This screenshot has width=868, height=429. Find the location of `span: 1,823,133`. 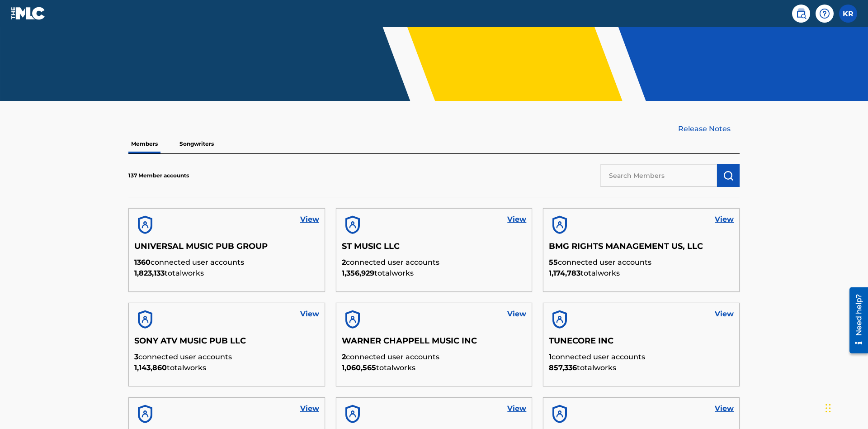

span: 1,823,133 is located at coordinates (149, 273).